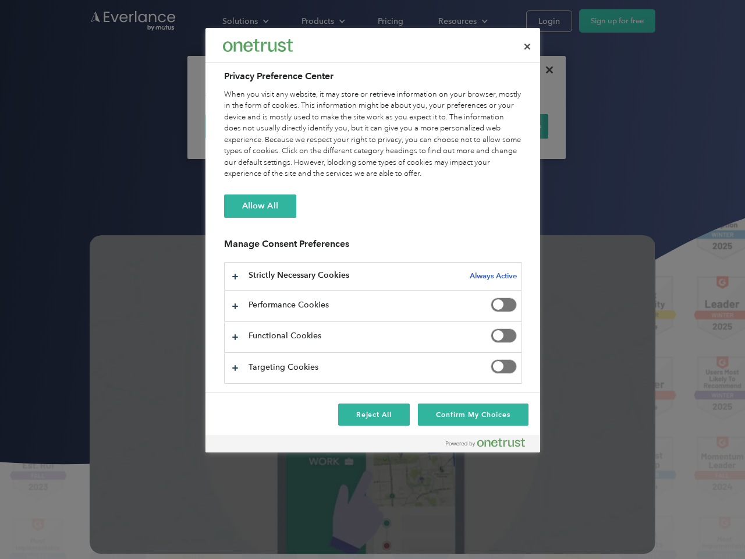  I want to click on img: Everlance, so click(258, 45).